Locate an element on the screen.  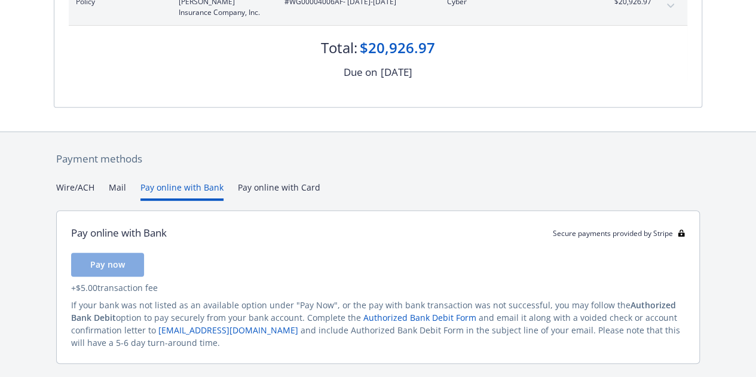
button: Mail is located at coordinates (117, 191).